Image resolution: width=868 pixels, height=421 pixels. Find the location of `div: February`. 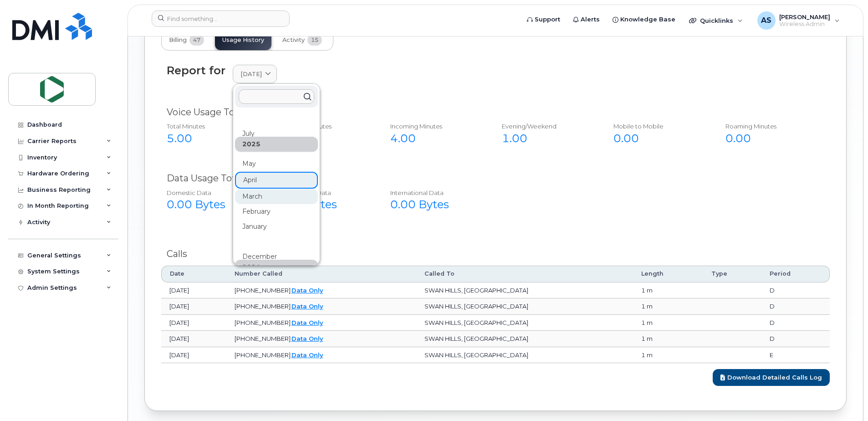

div: February is located at coordinates (277, 212).